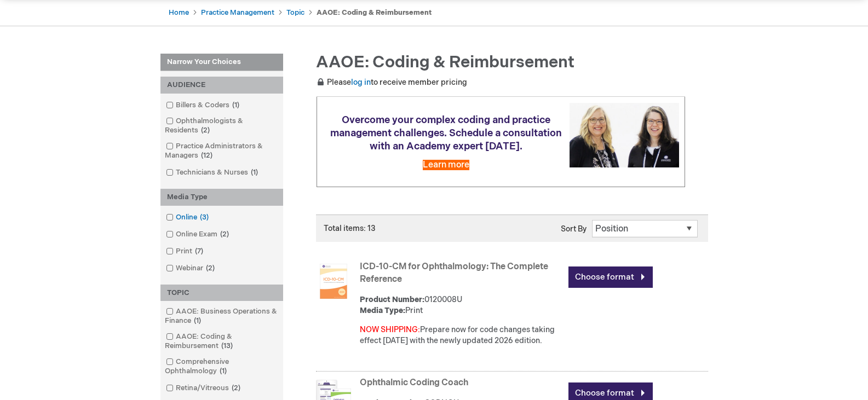 The image size is (868, 400). I want to click on span: 12, so click(207, 156).